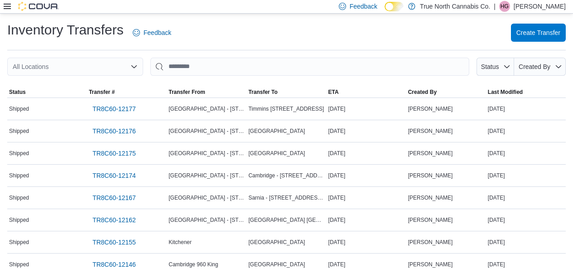 This screenshot has height=269, width=573. I want to click on span: Transfer To, so click(263, 92).